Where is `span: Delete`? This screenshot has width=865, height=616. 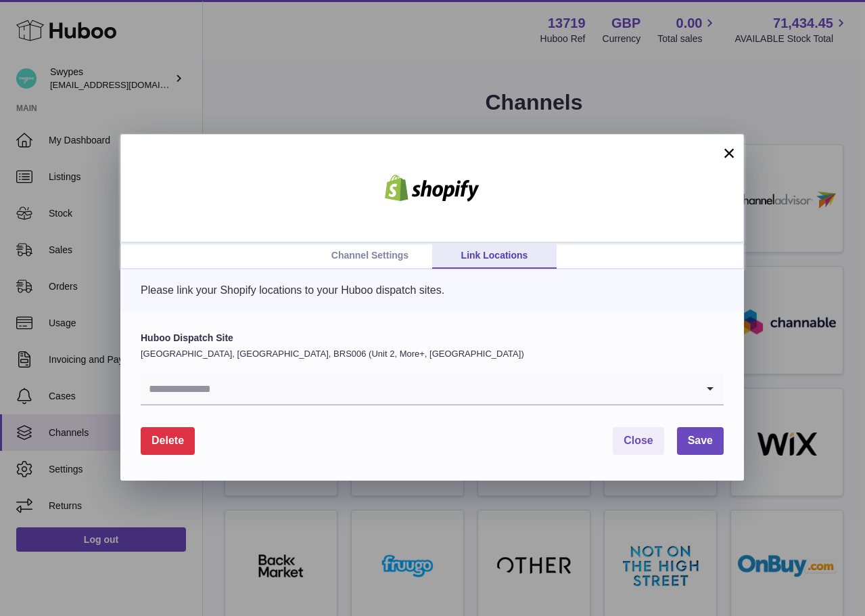 span: Delete is located at coordinates (168, 440).